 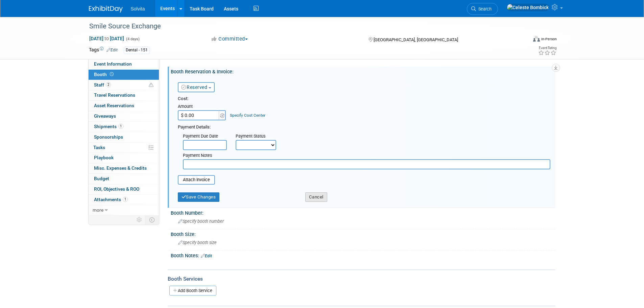 I want to click on div: Payment Status, so click(x=259, y=136).